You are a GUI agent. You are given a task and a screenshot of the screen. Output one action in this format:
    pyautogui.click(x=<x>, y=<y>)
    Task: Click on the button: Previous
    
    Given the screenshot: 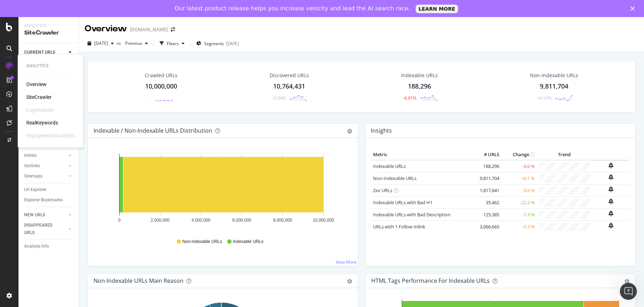 What is the action you would take?
    pyautogui.click(x=136, y=44)
    